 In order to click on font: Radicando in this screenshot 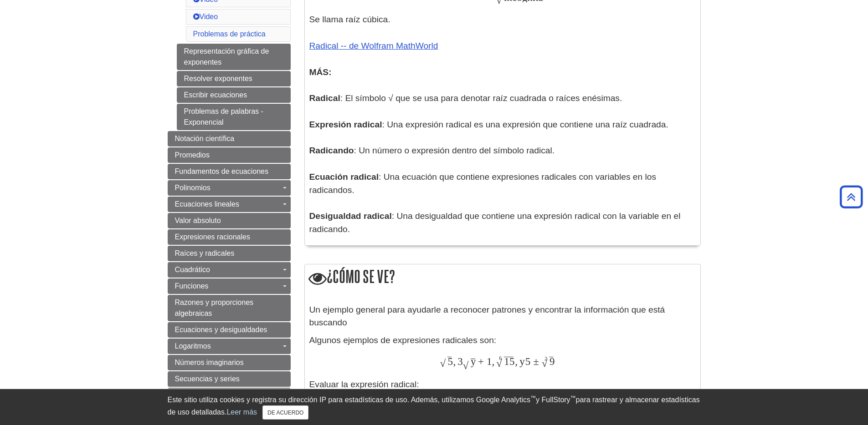, I will do `click(331, 150)`.